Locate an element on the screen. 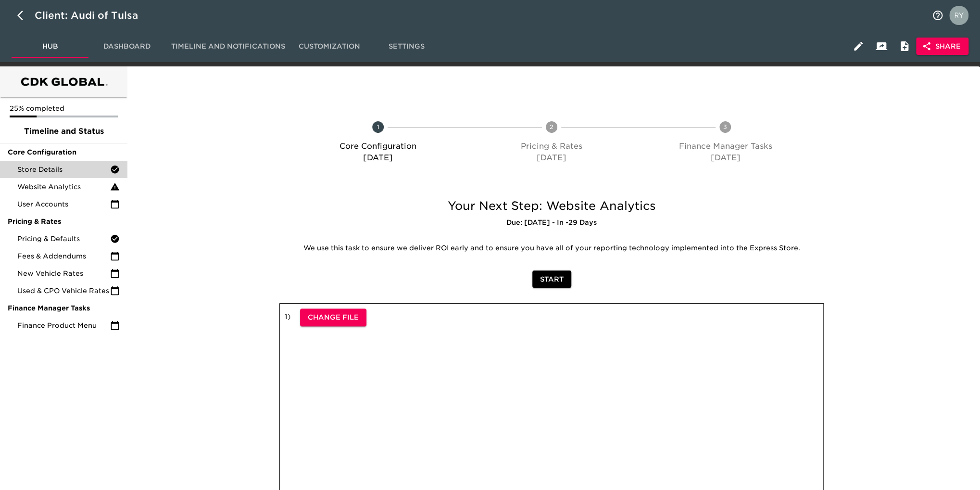  span: Start is located at coordinates (552, 279).